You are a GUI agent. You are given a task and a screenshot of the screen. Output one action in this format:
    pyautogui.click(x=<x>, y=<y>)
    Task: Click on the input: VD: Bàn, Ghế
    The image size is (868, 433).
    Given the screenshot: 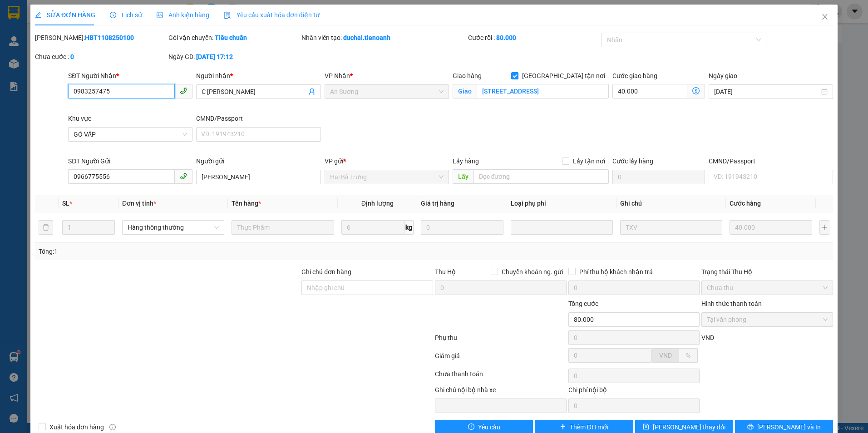 What is the action you would take?
    pyautogui.click(x=283, y=227)
    